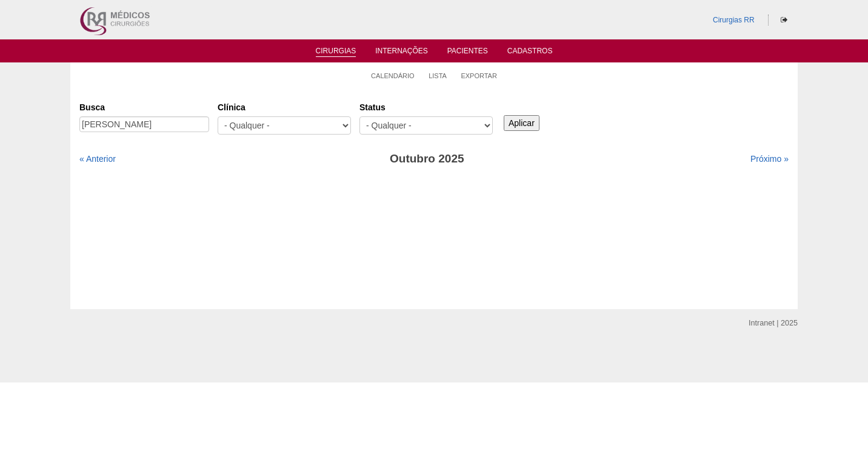 This screenshot has width=868, height=474. What do you see at coordinates (733, 20) in the screenshot?
I see `a: Cirurgias RR` at bounding box center [733, 20].